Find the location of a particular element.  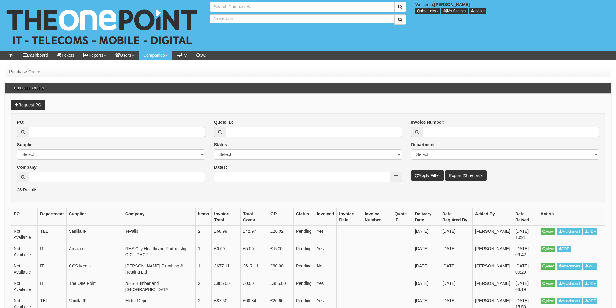

a: OOH is located at coordinates (203, 55).